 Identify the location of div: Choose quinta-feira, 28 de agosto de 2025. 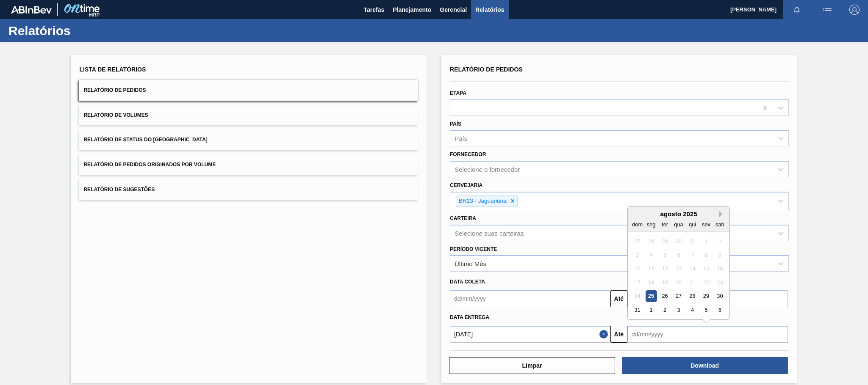
(692, 296).